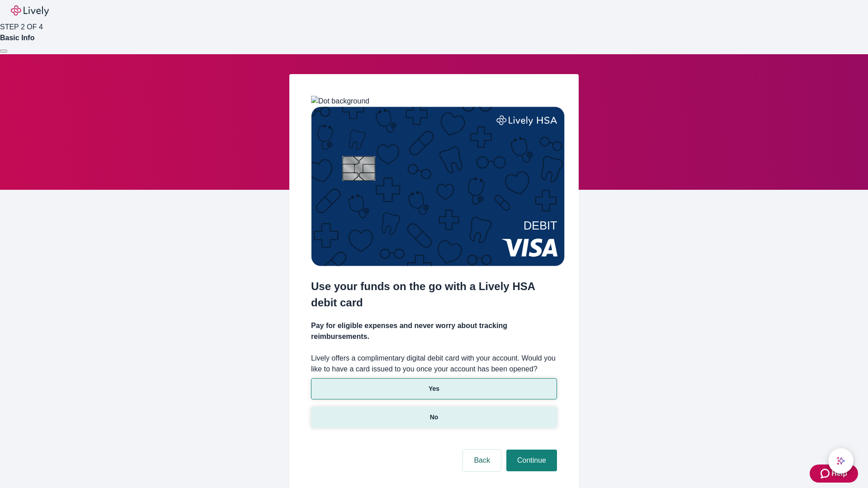 Image resolution: width=868 pixels, height=488 pixels. What do you see at coordinates (531, 461) in the screenshot?
I see `button: Continue` at bounding box center [531, 461].